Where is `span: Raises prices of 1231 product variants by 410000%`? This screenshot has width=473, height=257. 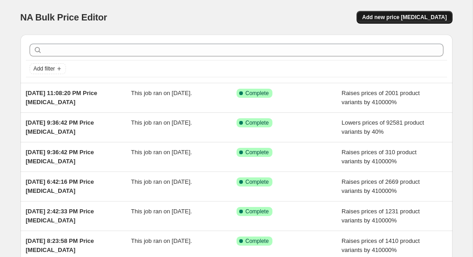
span: Raises prices of 1231 product variants by 410000% is located at coordinates (381, 216).